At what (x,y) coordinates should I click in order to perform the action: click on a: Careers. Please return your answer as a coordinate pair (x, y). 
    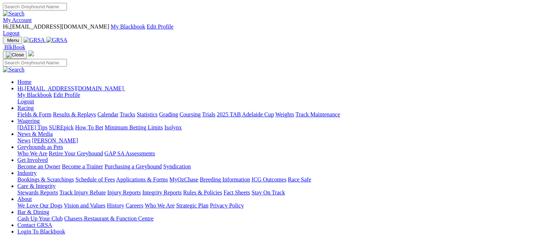
    Looking at the image, I should click on (134, 206).